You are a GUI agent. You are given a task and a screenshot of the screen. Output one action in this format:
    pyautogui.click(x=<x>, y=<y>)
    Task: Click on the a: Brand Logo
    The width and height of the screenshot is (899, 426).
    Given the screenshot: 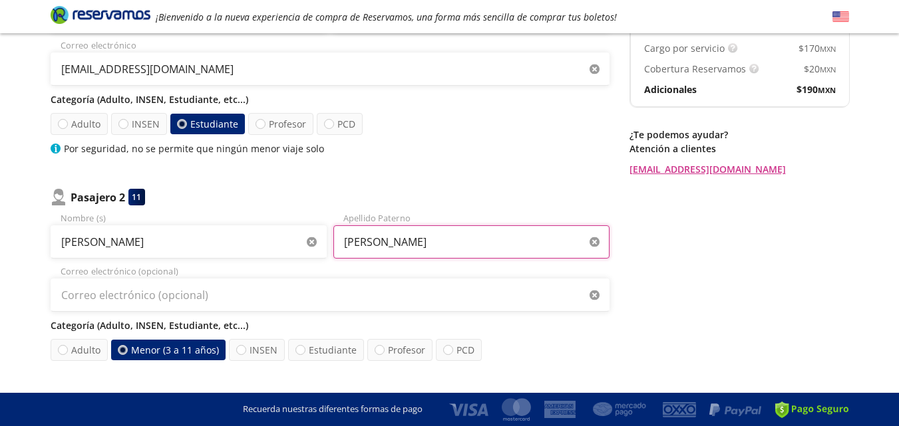 What is the action you would take?
    pyautogui.click(x=100, y=17)
    